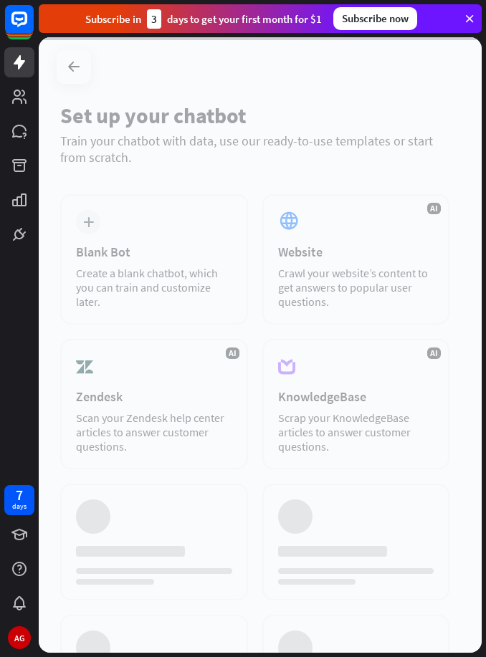 This screenshot has width=486, height=657. I want to click on div: Subscribe in days to get your first month for $1, so click(203, 19).